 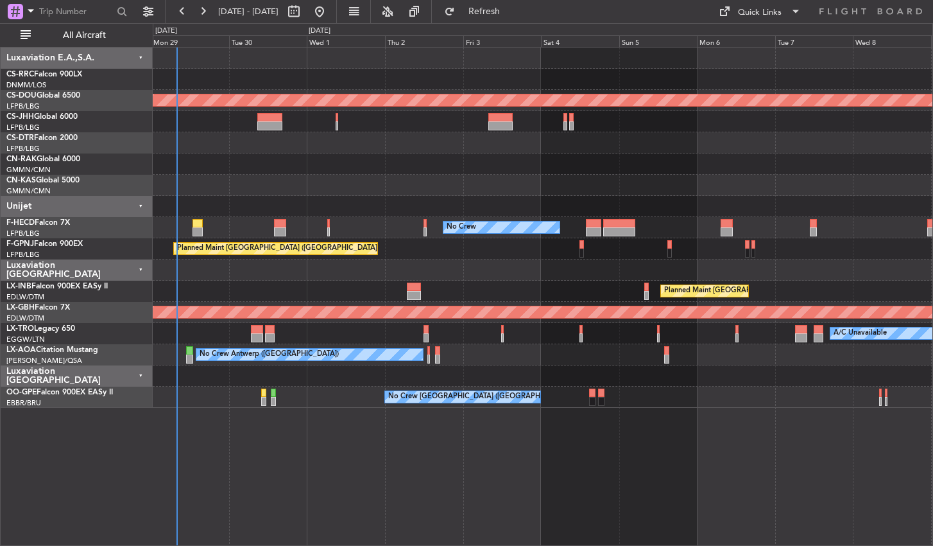 I want to click on span: OO-GPE, so click(x=21, y=392).